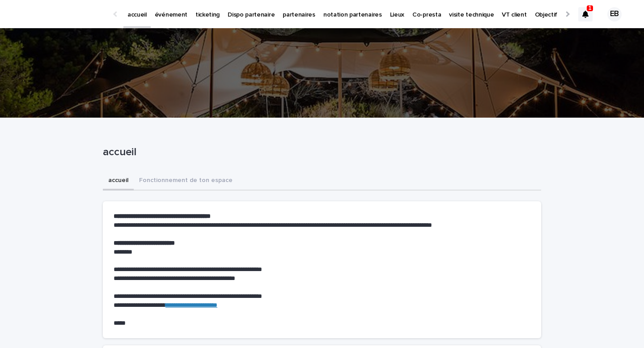 The width and height of the screenshot is (644, 348). I want to click on div: EB, so click(614, 15).